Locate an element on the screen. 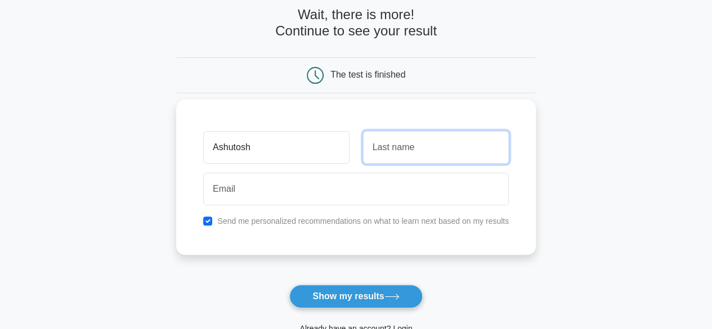  input: Email is located at coordinates (356, 189).